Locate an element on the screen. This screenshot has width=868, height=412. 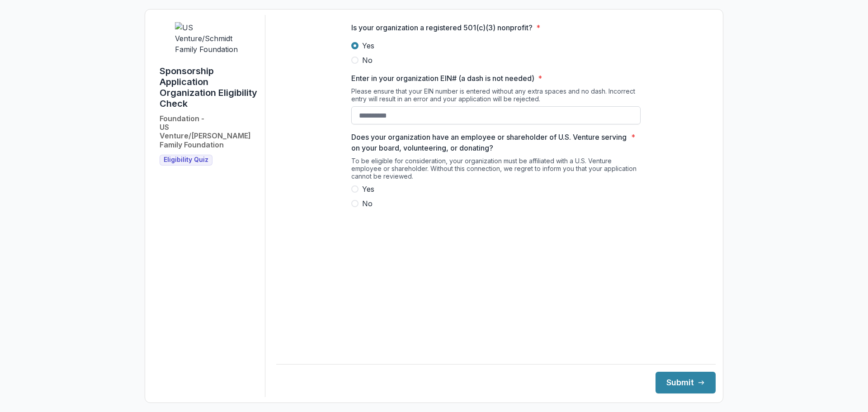
p: Does your organization have an employee or shareholder of U.S. Venture serving on your board, vol... is located at coordinates (489, 142).